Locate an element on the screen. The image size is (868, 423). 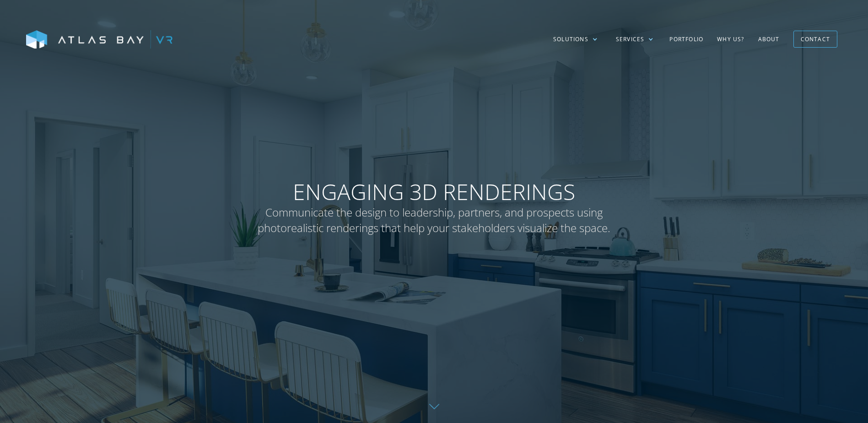
img: Atlas Bay VR Logo is located at coordinates (100, 39).